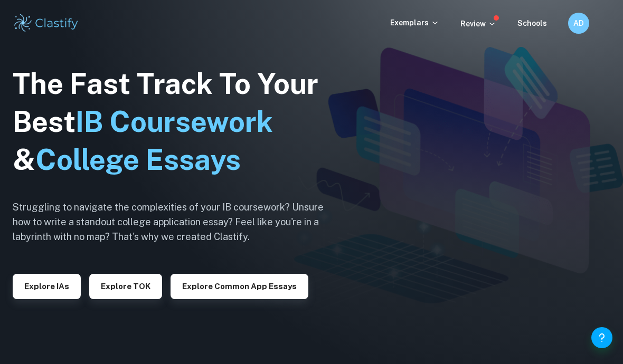 The height and width of the screenshot is (364, 623). What do you see at coordinates (532, 23) in the screenshot?
I see `a: Schools` at bounding box center [532, 23].